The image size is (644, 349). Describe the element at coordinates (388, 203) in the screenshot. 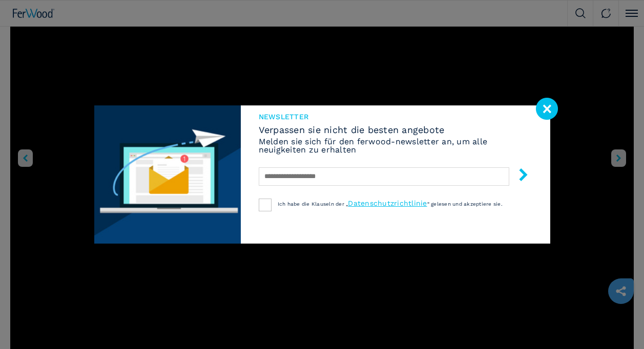

I see `span: Datenschutzrichtlinie` at that location.